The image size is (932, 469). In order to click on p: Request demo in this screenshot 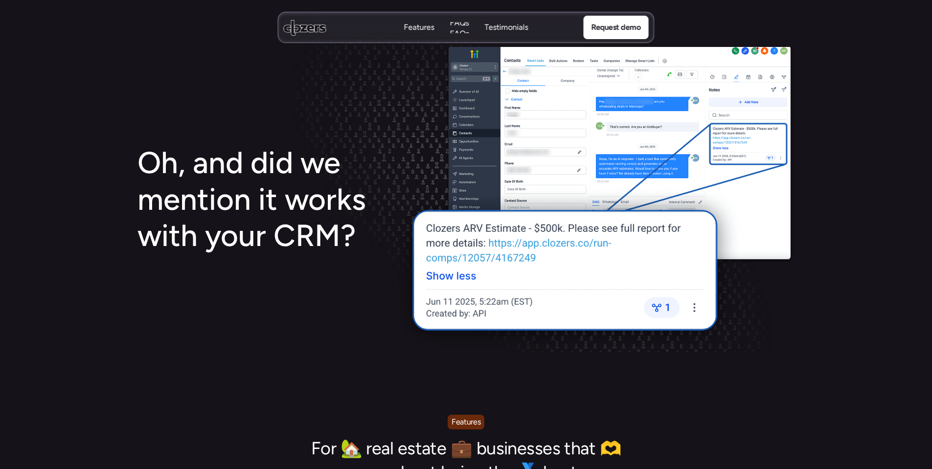, I will do `click(615, 27)`.